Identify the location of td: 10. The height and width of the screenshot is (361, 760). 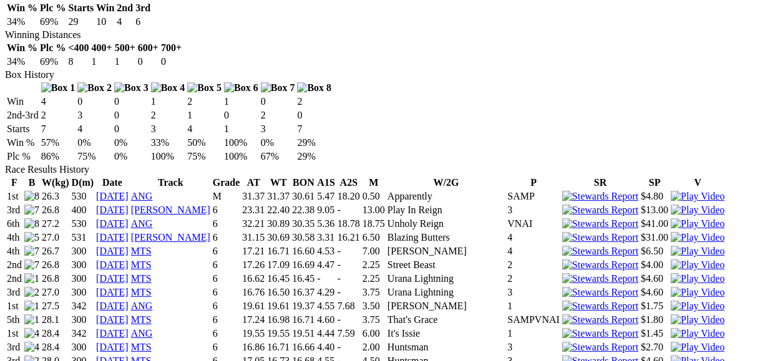
(105, 22).